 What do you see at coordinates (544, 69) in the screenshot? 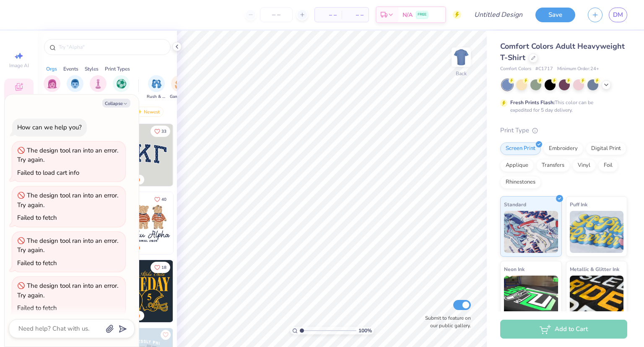
I see `span: # C1717` at bounding box center [544, 69].